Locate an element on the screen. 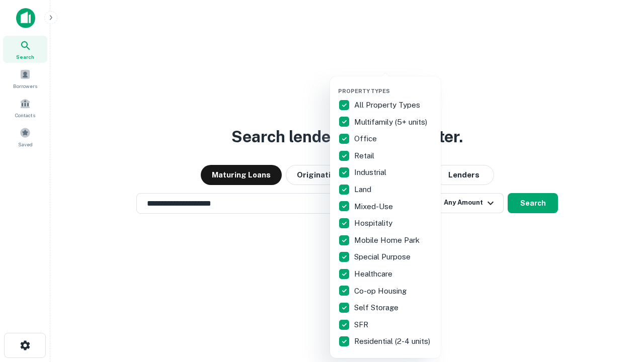  p: Mobile Home Park is located at coordinates (388, 240).